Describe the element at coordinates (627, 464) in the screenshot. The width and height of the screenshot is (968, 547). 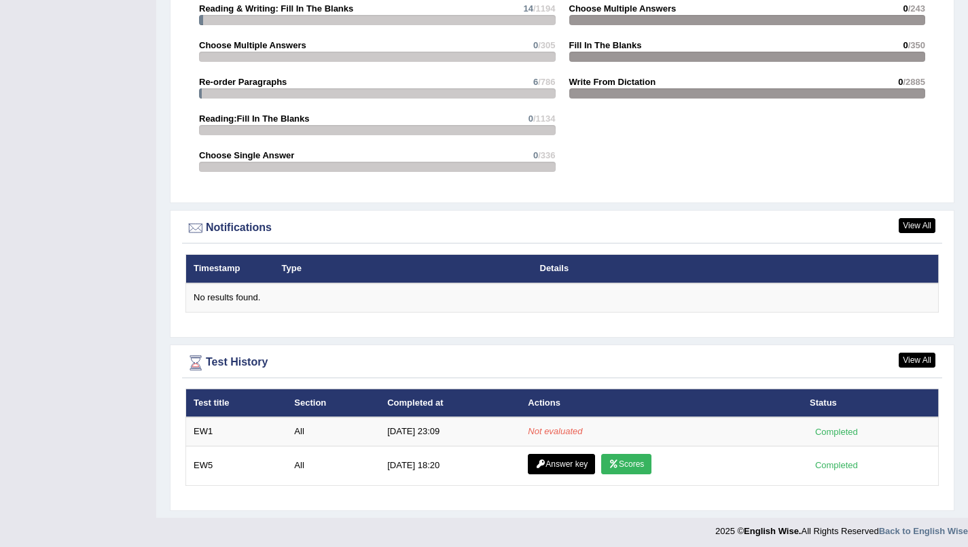
I see `a: Scores` at that location.